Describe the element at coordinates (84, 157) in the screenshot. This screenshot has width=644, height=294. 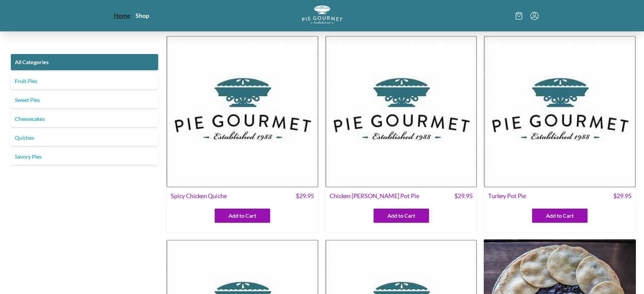
I see `a: Savory Pies` at that location.